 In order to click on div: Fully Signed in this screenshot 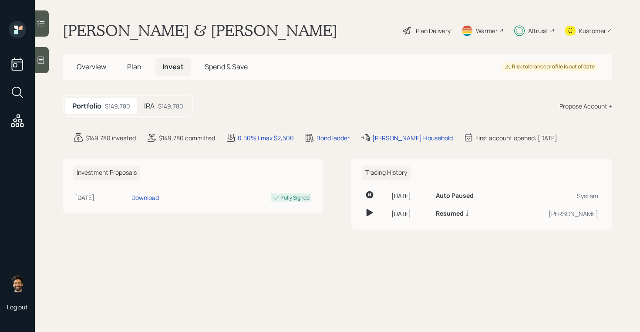, I will do `click(295, 198)`.